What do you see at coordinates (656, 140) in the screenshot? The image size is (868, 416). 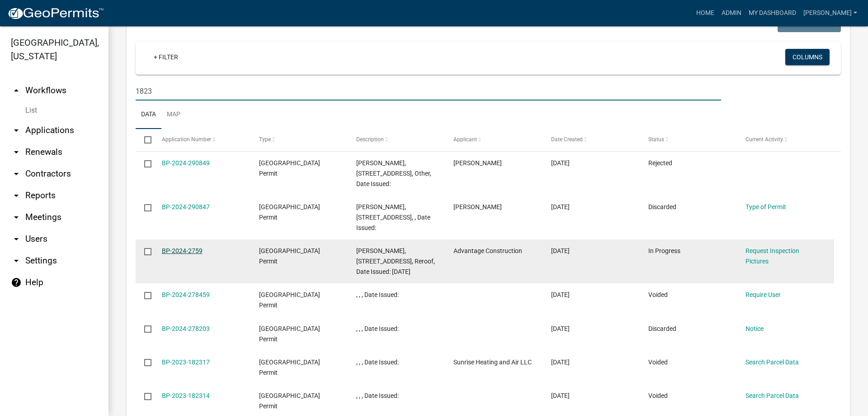 I see `span: Status` at bounding box center [656, 140].